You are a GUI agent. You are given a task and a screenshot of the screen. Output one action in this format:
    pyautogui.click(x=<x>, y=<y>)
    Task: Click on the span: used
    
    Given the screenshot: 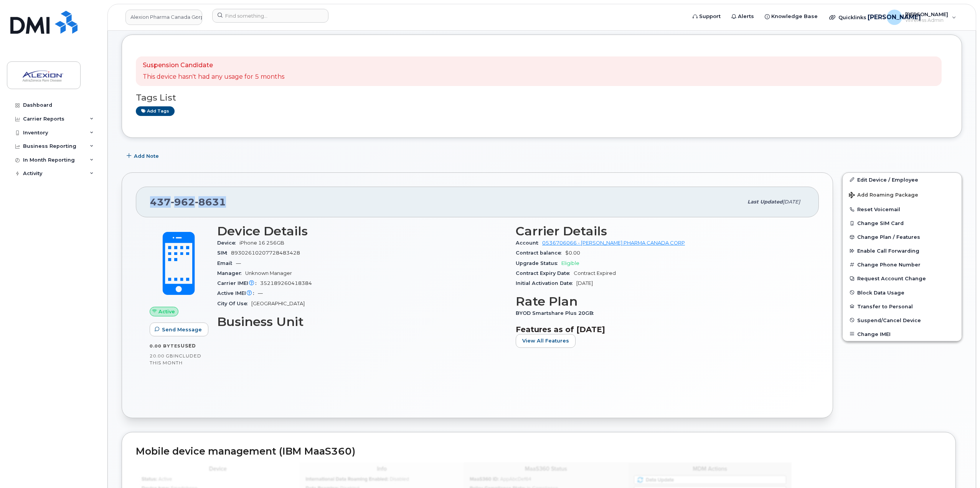 What is the action you would take?
    pyautogui.click(x=188, y=346)
    